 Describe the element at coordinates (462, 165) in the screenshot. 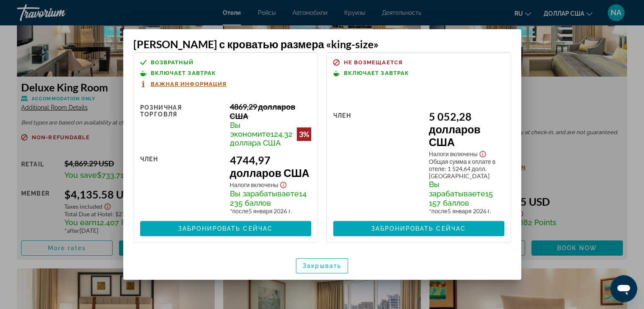

I see `font: Общая сумма к оплате в отеле` at that location.